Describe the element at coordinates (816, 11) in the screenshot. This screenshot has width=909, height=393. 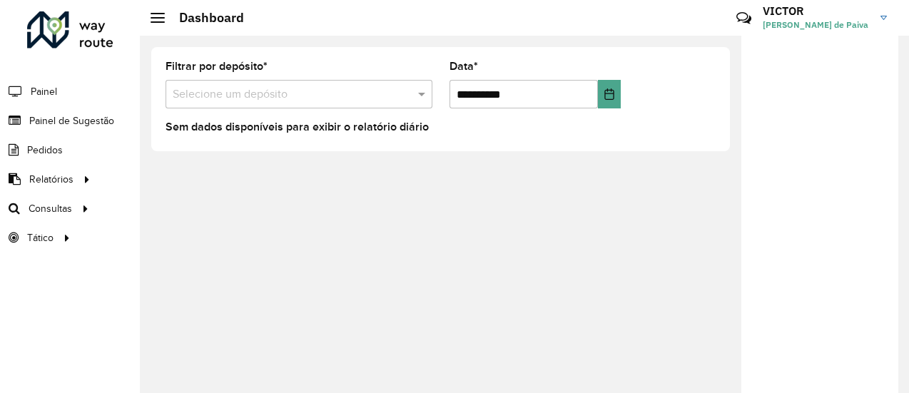
I see `h3: VICTOR` at that location.